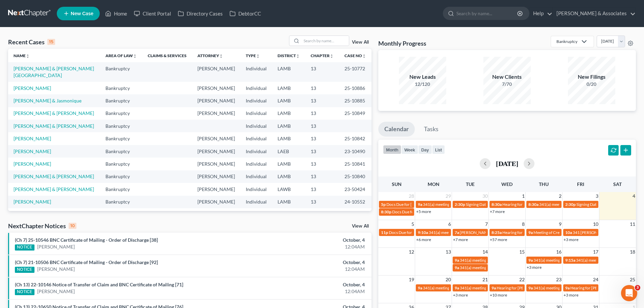 The height and width of the screenshot is (308, 644). I want to click on span: 2, so click(560, 196).